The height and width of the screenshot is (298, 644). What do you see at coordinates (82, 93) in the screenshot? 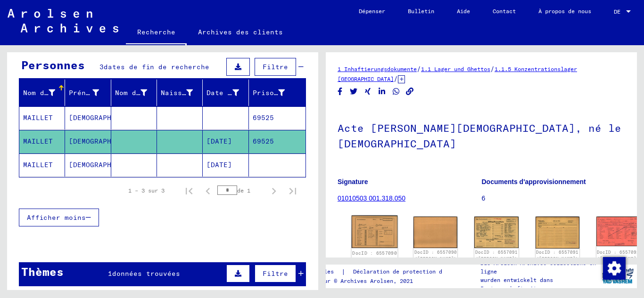
I see `font: Prénom` at bounding box center [82, 93].